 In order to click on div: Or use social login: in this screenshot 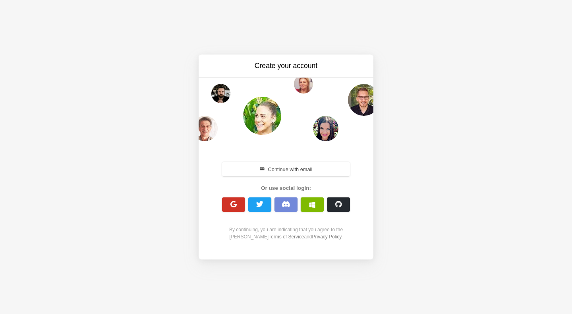, I will do `click(286, 188)`.